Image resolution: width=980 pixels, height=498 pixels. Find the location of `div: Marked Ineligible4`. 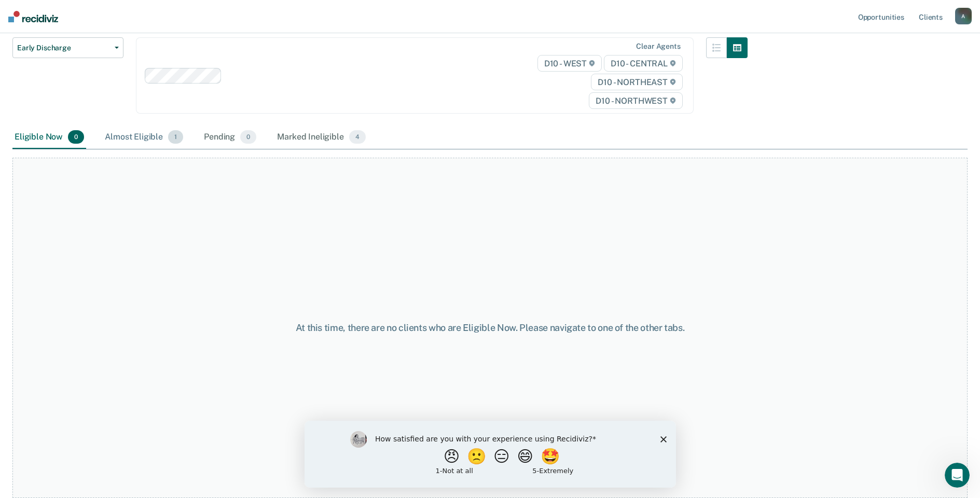

div: Marked Ineligible4 is located at coordinates (321, 138).